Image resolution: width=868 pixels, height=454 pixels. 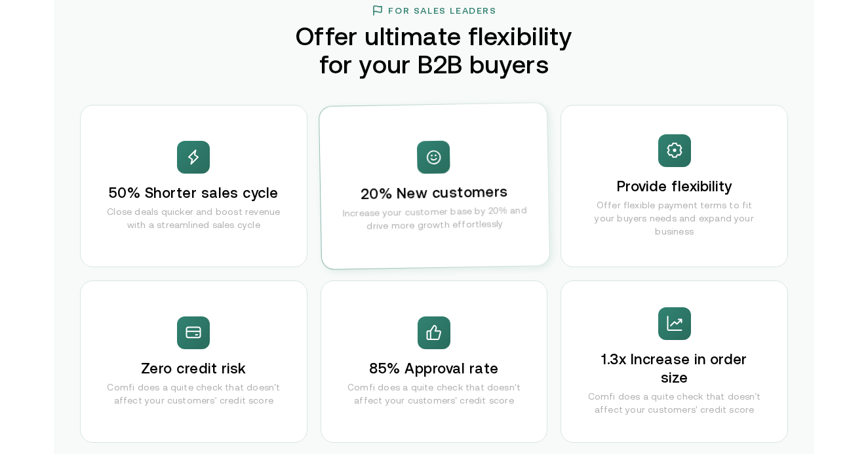 What do you see at coordinates (674, 218) in the screenshot?
I see `p: Offer flexible payment terms to fit your buyers needs and expand your business` at bounding box center [674, 218].